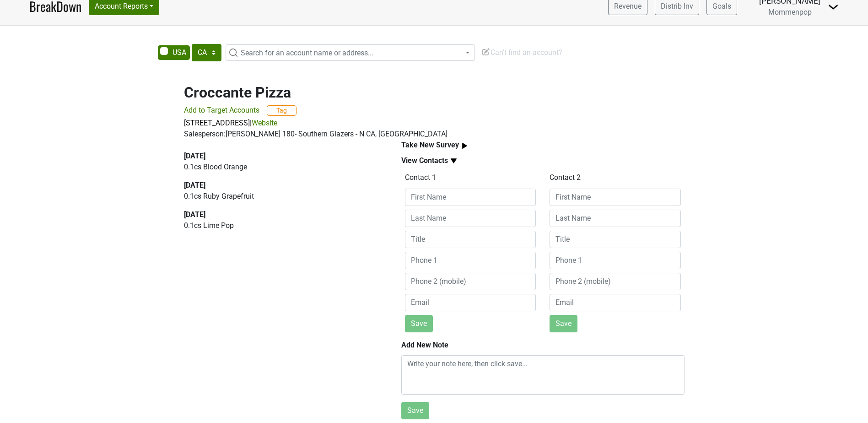  Describe the element at coordinates (434, 93) in the screenshot. I see `h2: Croccante Pizza` at that location.